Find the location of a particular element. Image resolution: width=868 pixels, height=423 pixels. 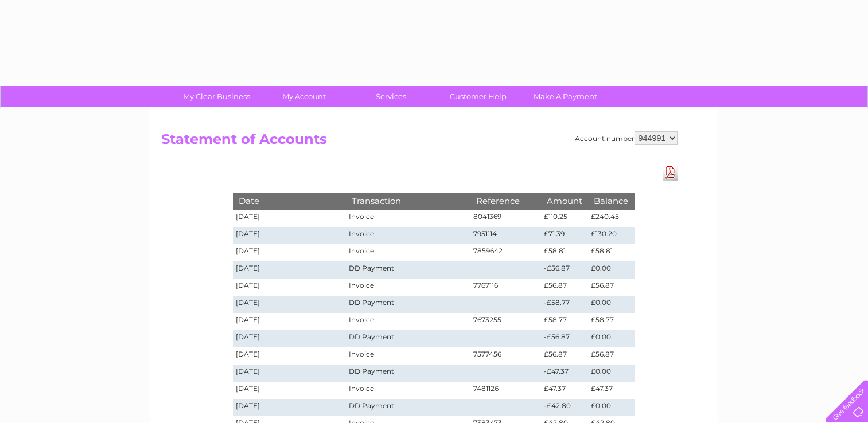

a: Make A Payment is located at coordinates (565, 96).